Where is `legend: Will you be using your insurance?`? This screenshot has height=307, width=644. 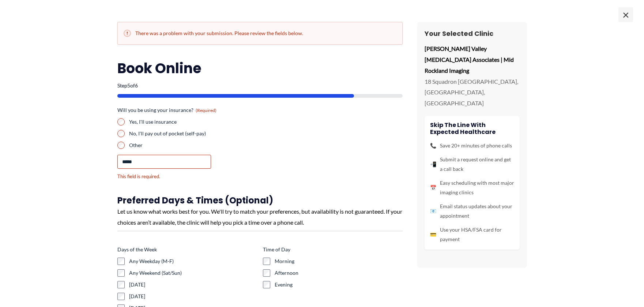 legend: Will you be using your insurance? is located at coordinates (167, 110).